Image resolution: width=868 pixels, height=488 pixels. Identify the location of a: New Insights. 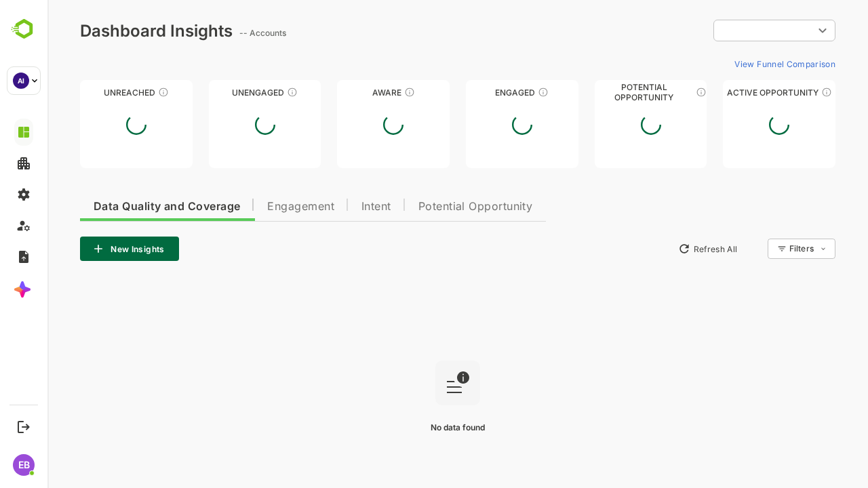
(82, 249).